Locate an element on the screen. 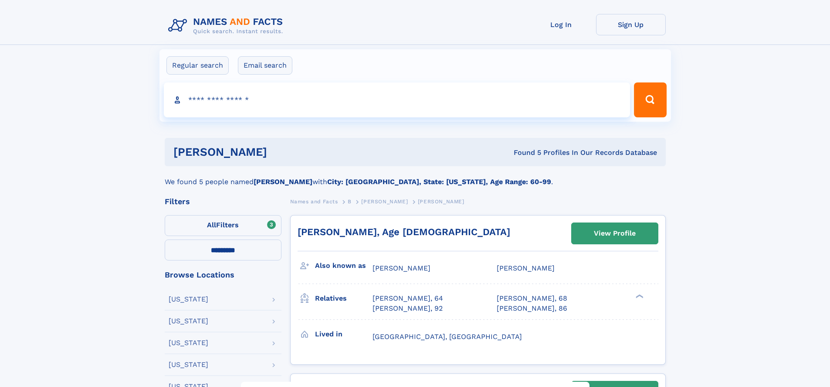 This screenshot has height=387, width=830. h3: Also known as is located at coordinates (344, 265).